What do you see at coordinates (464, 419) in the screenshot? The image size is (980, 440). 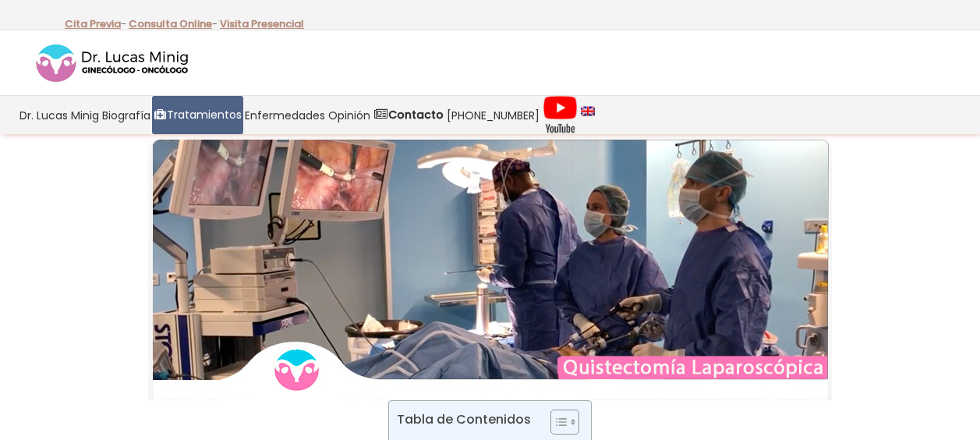 I see `p: Tabla de Contenidos` at bounding box center [464, 419].